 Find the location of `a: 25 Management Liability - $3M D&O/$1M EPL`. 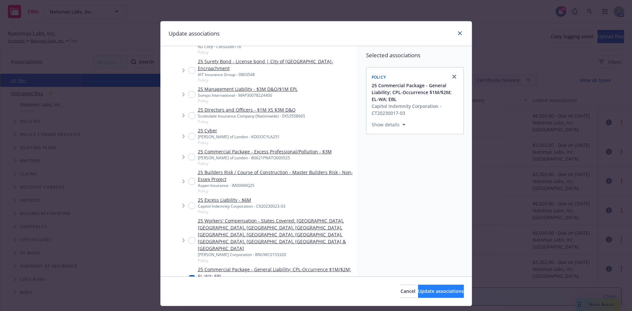

a: 25 Management Liability - $3M D&O/$1M EPL is located at coordinates (247, 89).